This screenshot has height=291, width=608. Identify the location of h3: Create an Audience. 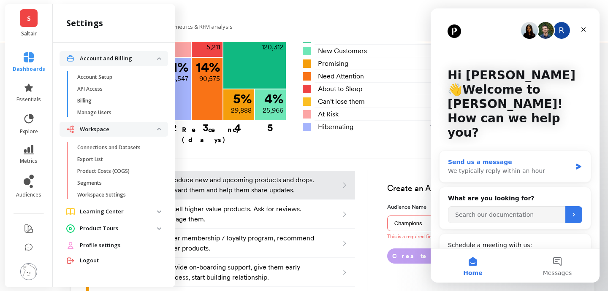
(483, 189).